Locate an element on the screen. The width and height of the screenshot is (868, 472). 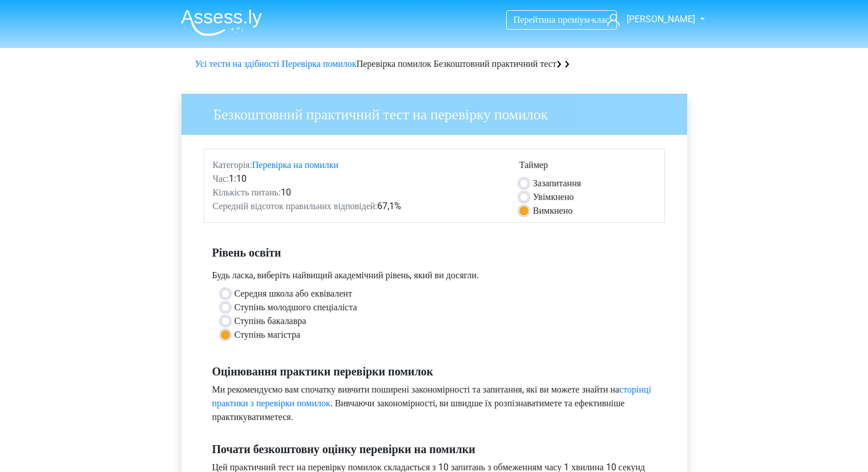
a: Усі тести на здібності is located at coordinates (237, 63).